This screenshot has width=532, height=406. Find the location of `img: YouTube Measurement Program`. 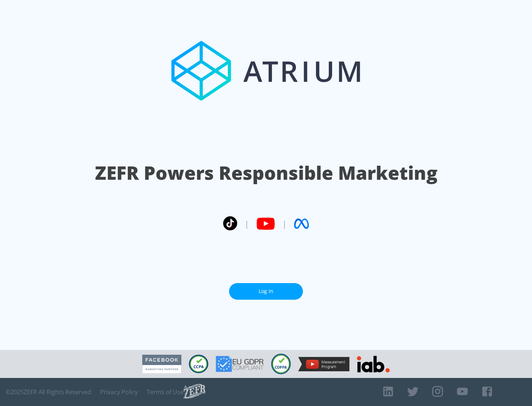

img: YouTube Measurement Program is located at coordinates (323, 364).